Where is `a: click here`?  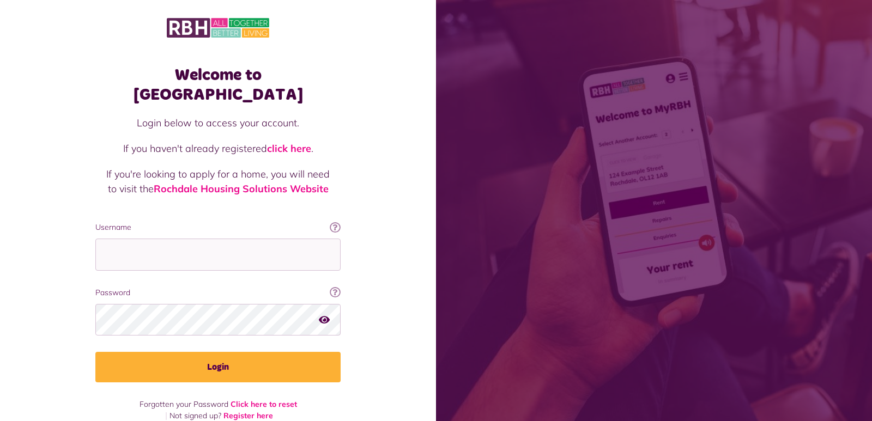
a: click here is located at coordinates (289, 148).